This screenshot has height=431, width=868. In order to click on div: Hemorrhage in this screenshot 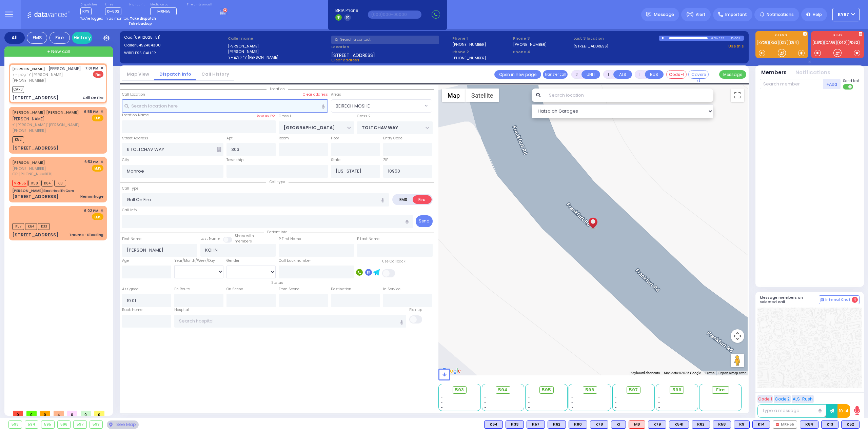, I will do `click(92, 196)`.